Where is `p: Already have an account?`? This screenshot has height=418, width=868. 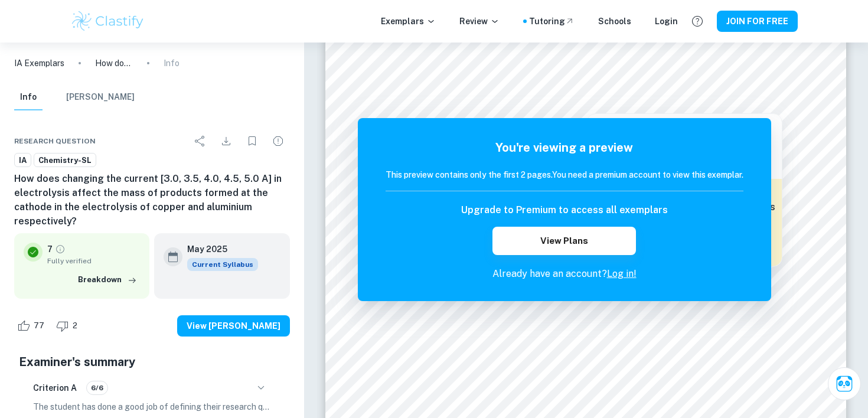
p: Already have an account? is located at coordinates (564, 274).